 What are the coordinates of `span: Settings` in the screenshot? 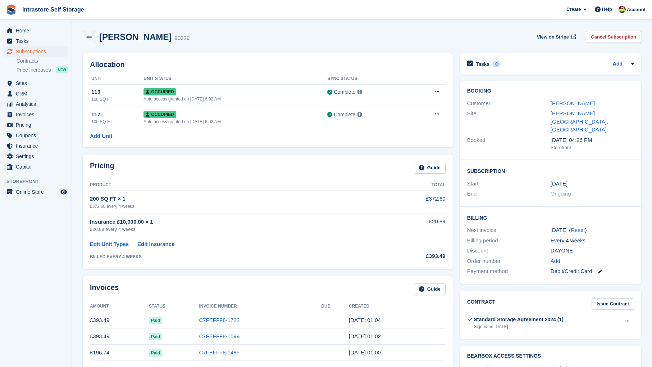 It's located at (37, 156).